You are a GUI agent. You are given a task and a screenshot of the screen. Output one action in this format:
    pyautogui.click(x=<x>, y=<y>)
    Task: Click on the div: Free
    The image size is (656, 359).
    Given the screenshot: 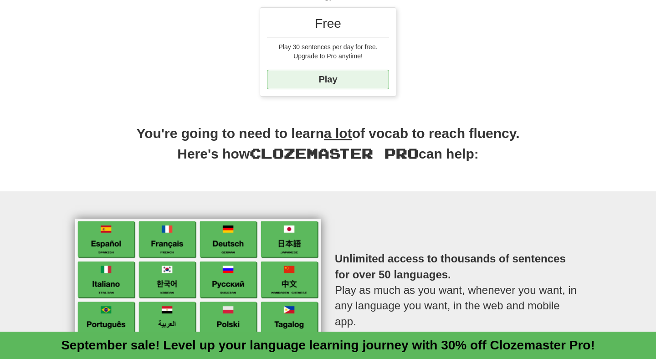 What is the action you would take?
    pyautogui.click(x=328, y=26)
    